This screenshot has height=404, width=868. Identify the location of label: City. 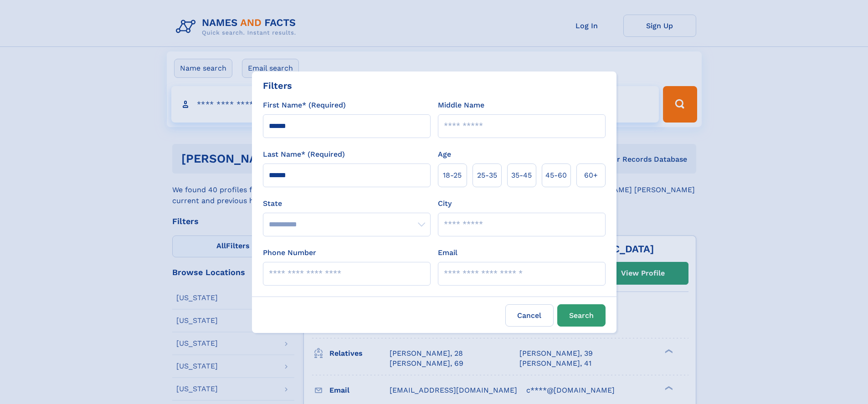
(445, 203).